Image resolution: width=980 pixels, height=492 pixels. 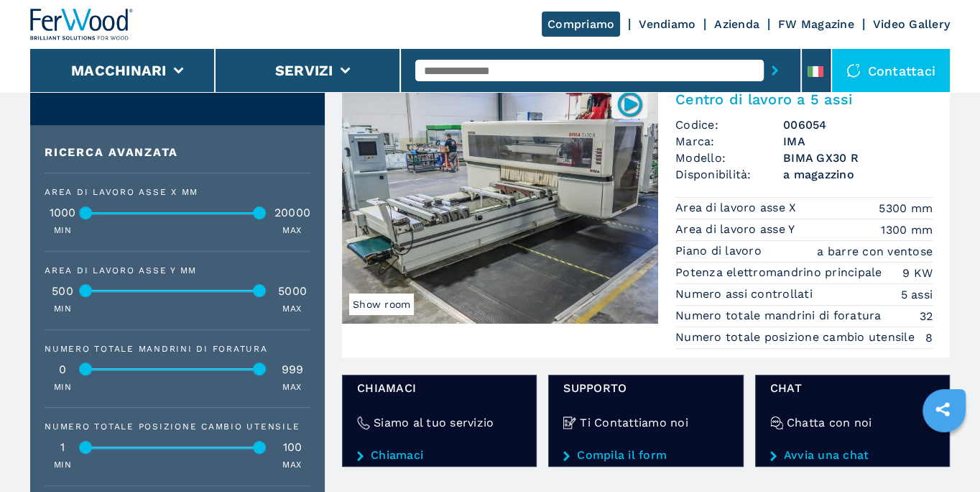 What do you see at coordinates (177, 349) in the screenshot?
I see `div: Numero totale mandrini di foratura` at bounding box center [177, 349].